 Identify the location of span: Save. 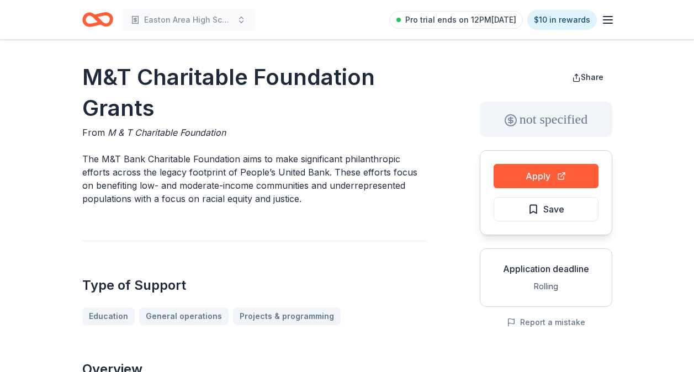
(553, 209).